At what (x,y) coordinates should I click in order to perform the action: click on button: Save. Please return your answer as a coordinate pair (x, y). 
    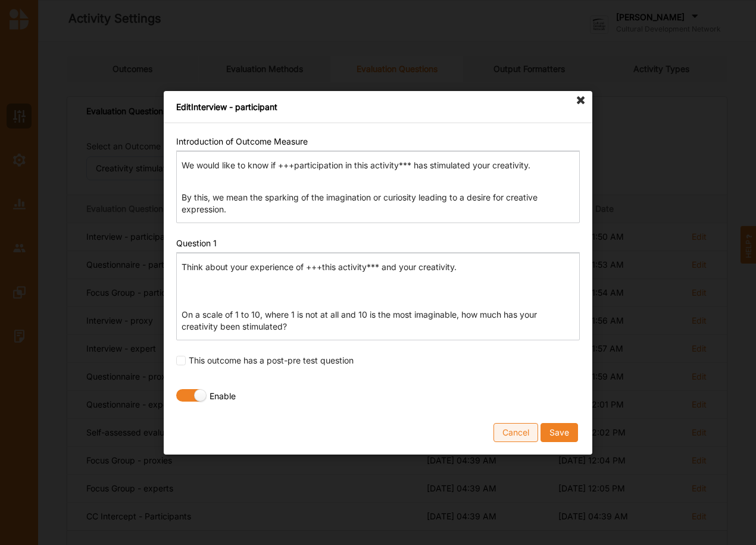
    Looking at the image, I should click on (559, 432).